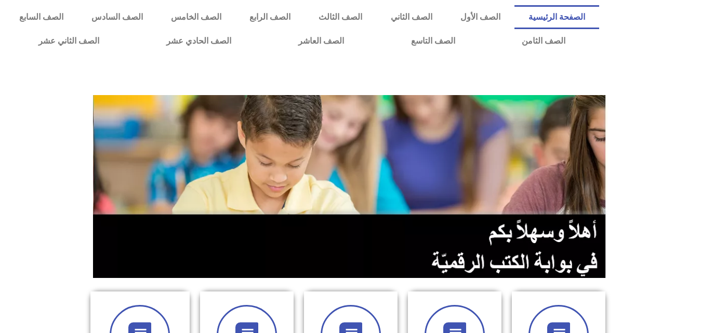  Describe the element at coordinates (544, 41) in the screenshot. I see `a: الصف الثامن` at that location.